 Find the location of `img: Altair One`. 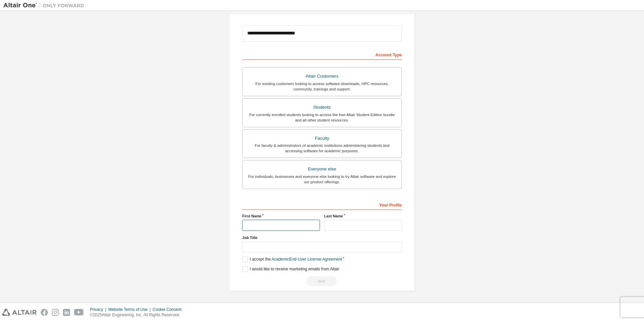

img: Altair One is located at coordinates (45, 5).